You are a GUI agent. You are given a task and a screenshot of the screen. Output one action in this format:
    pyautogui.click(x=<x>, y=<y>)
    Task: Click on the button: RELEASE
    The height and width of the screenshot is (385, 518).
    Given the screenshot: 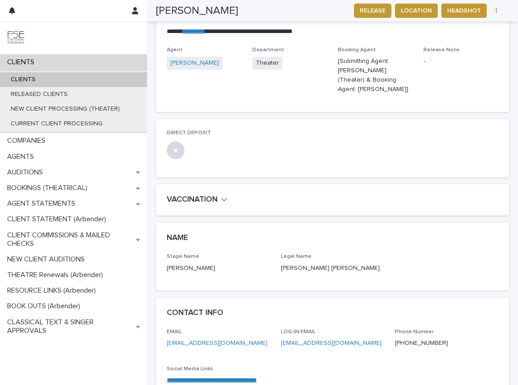 What is the action you would take?
    pyautogui.click(x=373, y=11)
    